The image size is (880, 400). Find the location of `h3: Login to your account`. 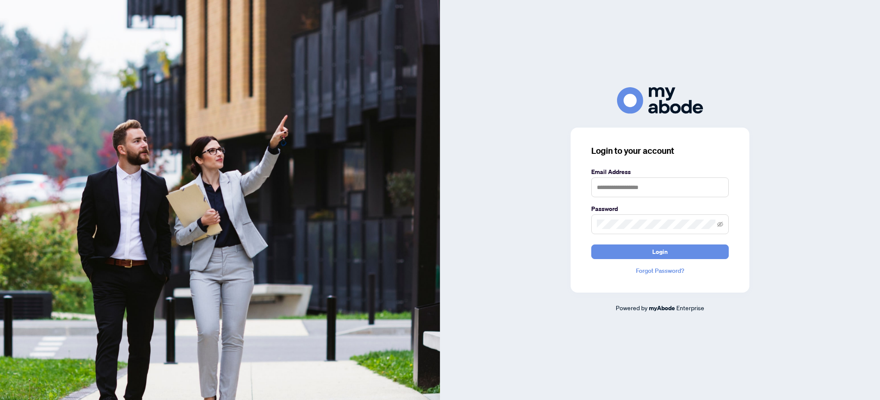

h3: Login to your account is located at coordinates (660, 151).